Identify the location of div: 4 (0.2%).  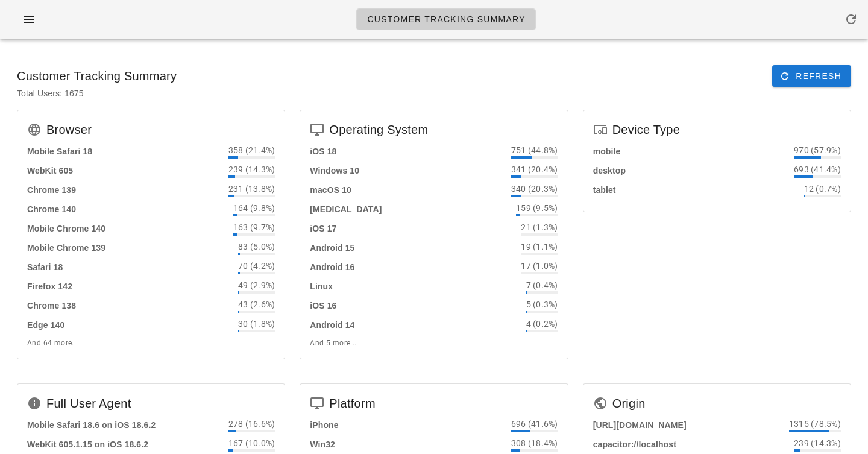
(542, 323).